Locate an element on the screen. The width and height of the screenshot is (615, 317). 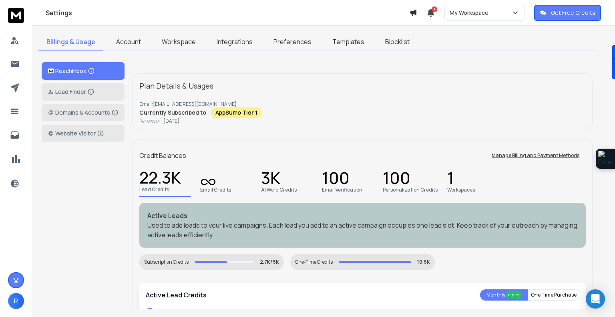
p: 1 is located at coordinates (450, 179).